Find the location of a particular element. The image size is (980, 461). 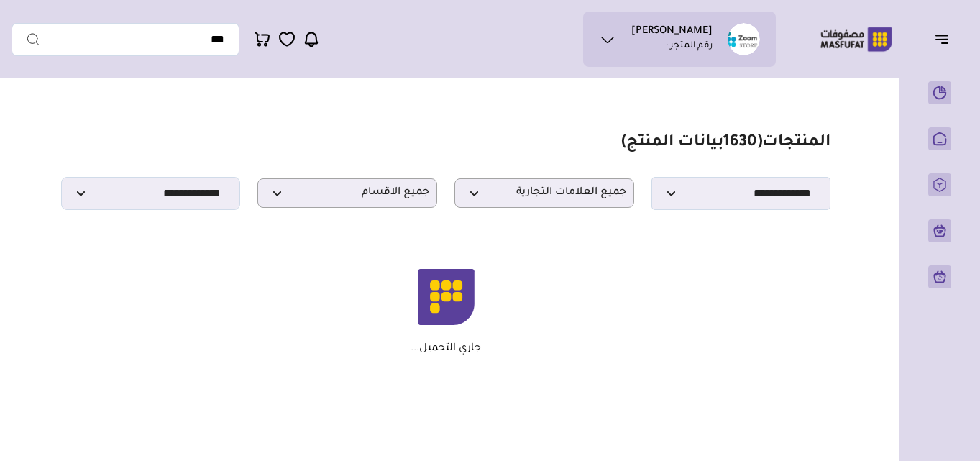

div: جميع العلامات التجارية is located at coordinates (544, 192).